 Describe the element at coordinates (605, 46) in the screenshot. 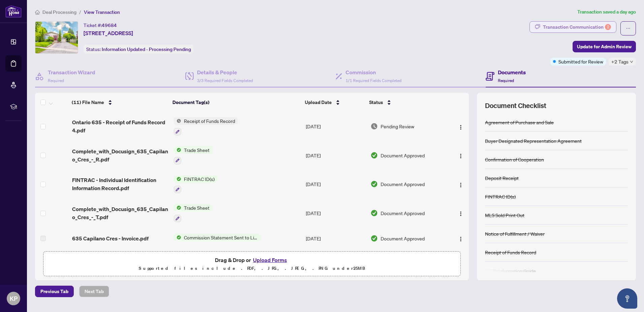

I see `span: Update for Admin Review` at that location.